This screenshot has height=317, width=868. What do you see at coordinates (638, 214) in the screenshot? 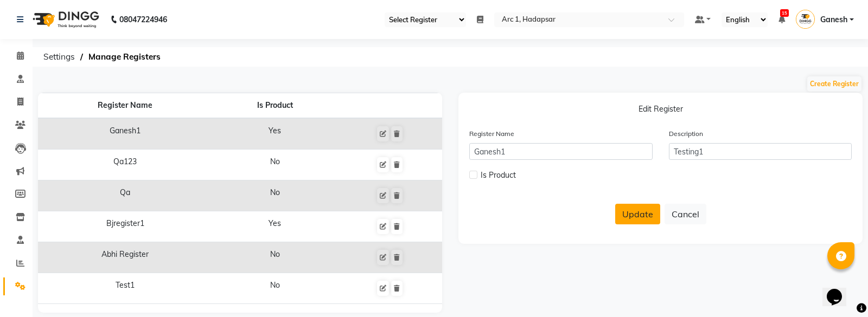
I see `button: Update` at bounding box center [638, 214].